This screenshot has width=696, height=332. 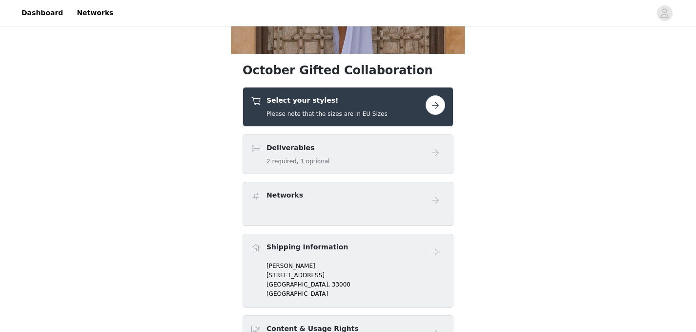 I want to click on h4: Shipping Information, so click(x=307, y=247).